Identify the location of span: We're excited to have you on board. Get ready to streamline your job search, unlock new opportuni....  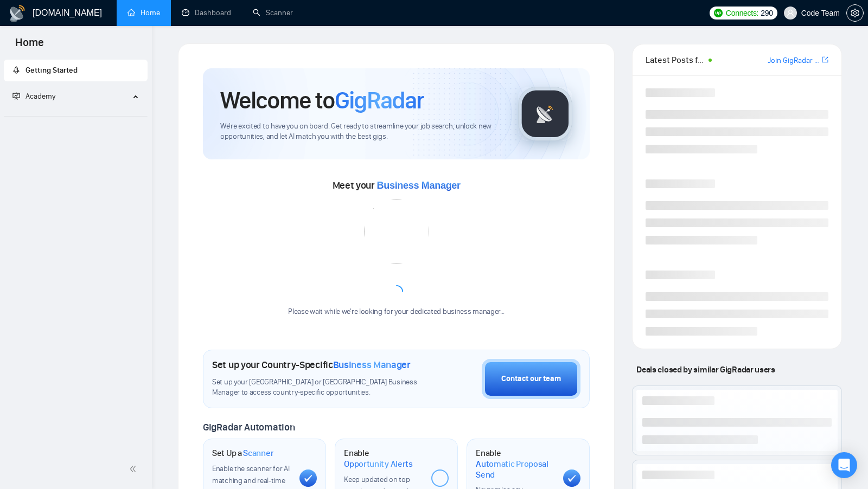
(360, 132).